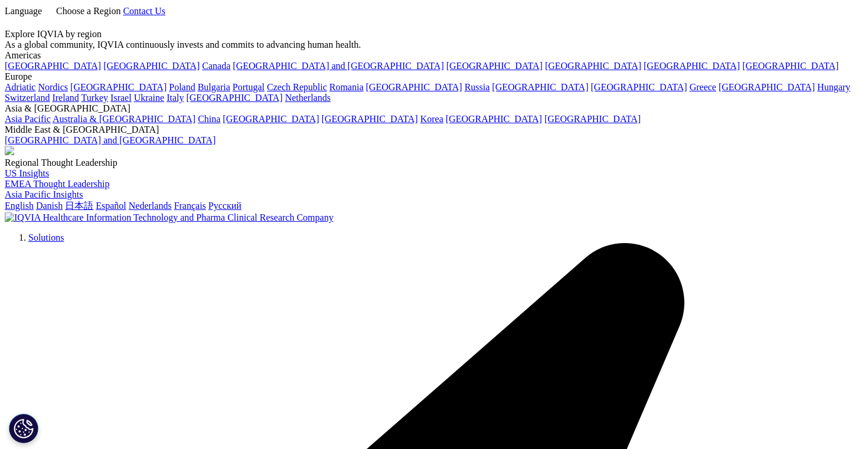 Image resolution: width=868 pixels, height=449 pixels. I want to click on a: Czech Republic, so click(297, 87).